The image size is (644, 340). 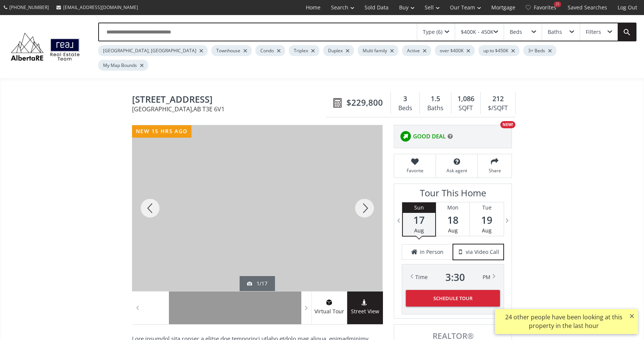 I want to click on div: Type (6), so click(x=433, y=32).